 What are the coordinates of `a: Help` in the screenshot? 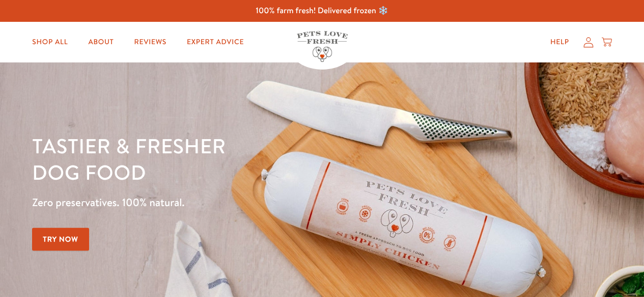 It's located at (559, 42).